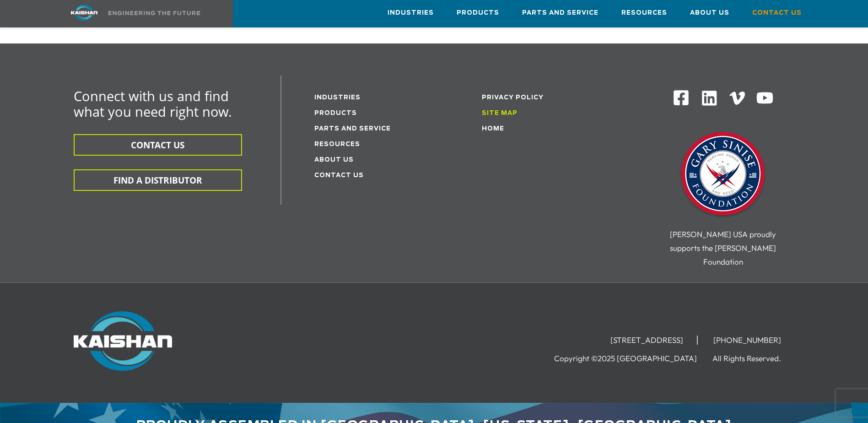 This screenshot has width=868, height=423. Describe the element at coordinates (158, 145) in the screenshot. I see `button: CONTACT US` at that location.